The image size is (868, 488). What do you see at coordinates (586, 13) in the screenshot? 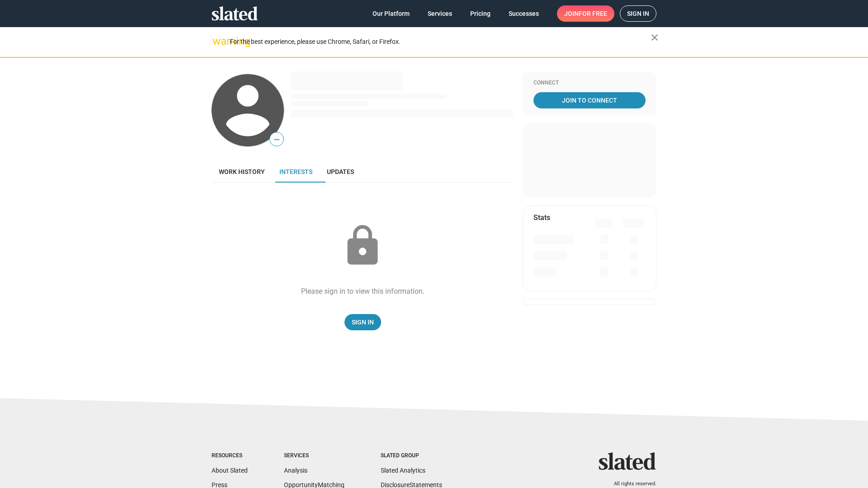
I see `a: Joinfor free` at bounding box center [586, 13].